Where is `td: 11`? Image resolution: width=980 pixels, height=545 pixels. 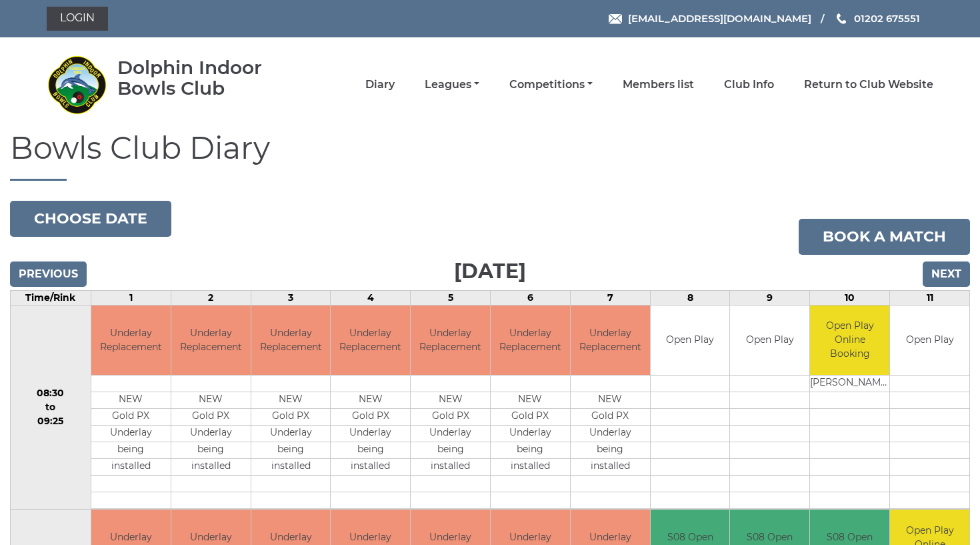 td: 11 is located at coordinates (930, 297).